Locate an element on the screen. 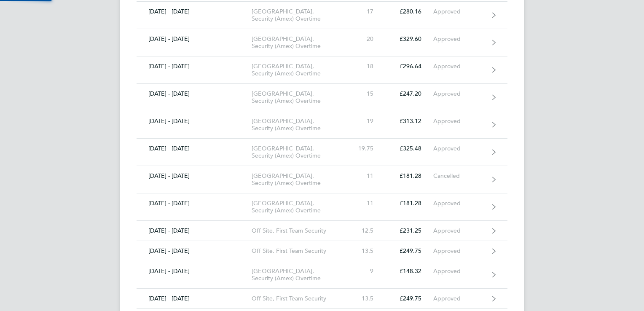 Image resolution: width=644 pixels, height=311 pixels. div: 9 is located at coordinates (366, 271).